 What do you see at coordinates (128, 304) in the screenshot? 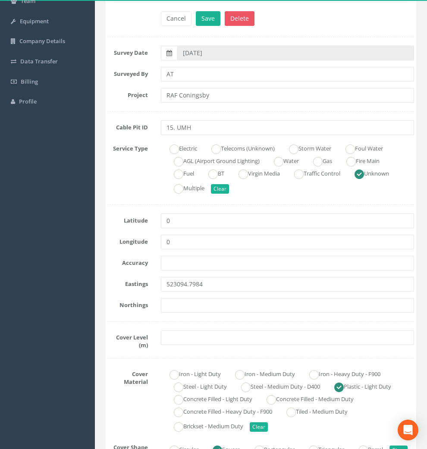
I see `label: Northings` at bounding box center [128, 304].